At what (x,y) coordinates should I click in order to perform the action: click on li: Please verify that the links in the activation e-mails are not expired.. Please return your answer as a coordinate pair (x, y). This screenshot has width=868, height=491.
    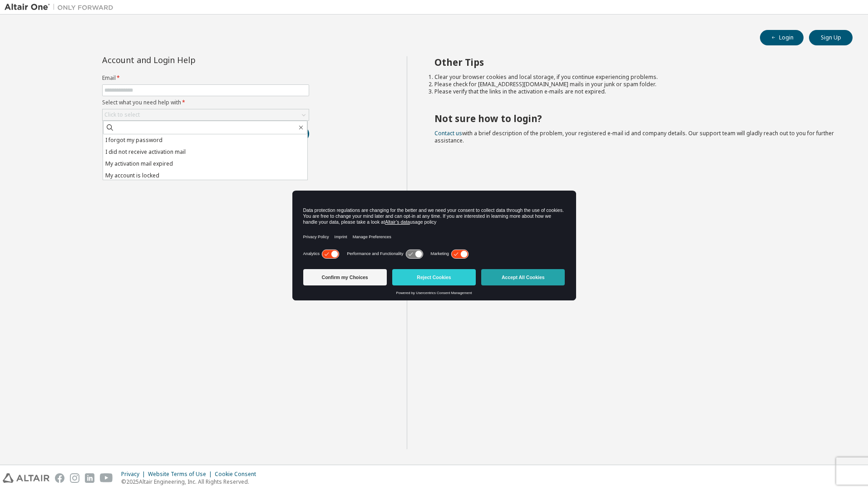
    Looking at the image, I should click on (636, 92).